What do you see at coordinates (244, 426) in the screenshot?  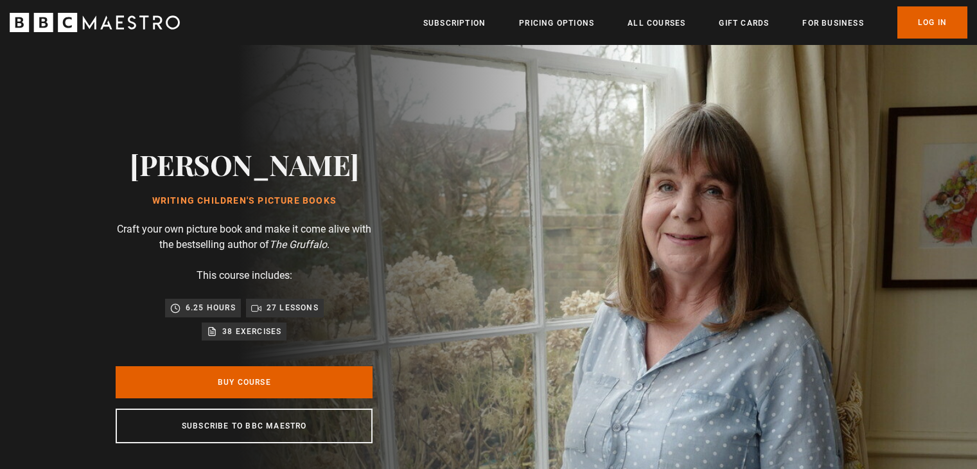 I see `a: Subscribe to BBC Maestro` at bounding box center [244, 426].